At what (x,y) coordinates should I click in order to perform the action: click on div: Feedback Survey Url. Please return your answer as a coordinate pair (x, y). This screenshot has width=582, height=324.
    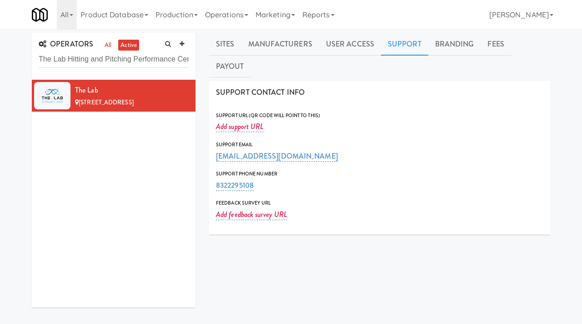
    Looking at the image, I should click on (380, 203).